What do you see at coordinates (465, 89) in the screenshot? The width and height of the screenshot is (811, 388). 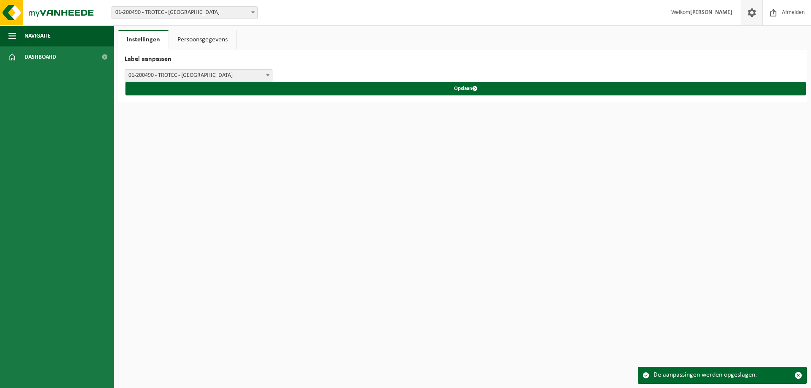 I see `button: Opslaan` at bounding box center [465, 89].